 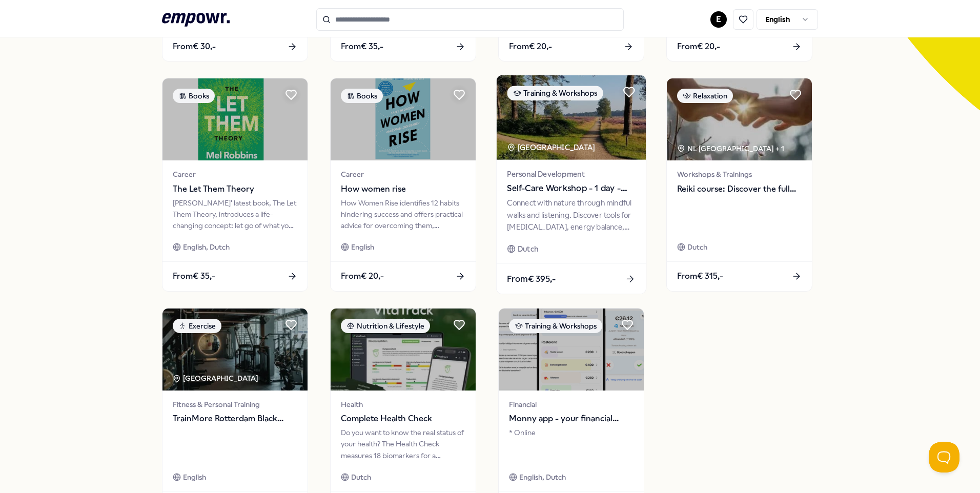 What do you see at coordinates (403, 185) in the screenshot?
I see `a: package imageBooksCareerHow women riseHow Women Rise identifies 12 habits hindering success and o...` at bounding box center [403, 185].